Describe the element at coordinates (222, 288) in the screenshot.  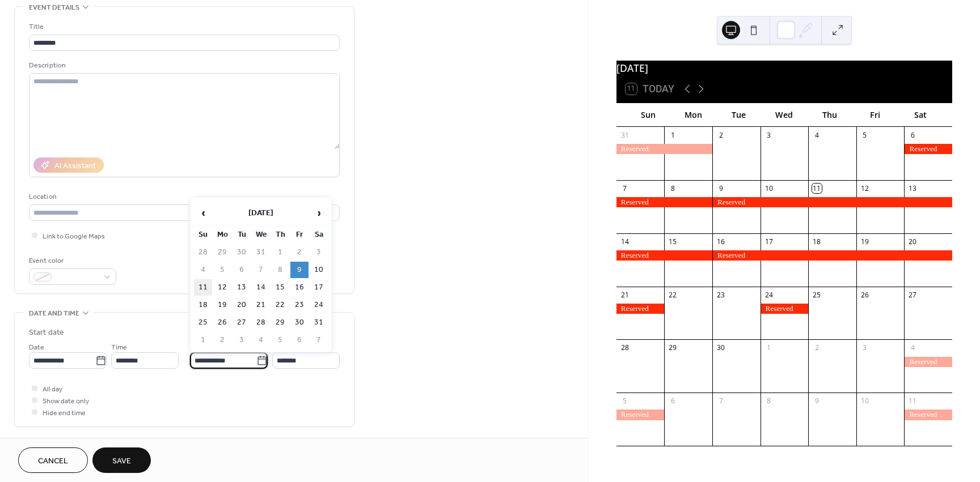
I see `td: 12` at that location.